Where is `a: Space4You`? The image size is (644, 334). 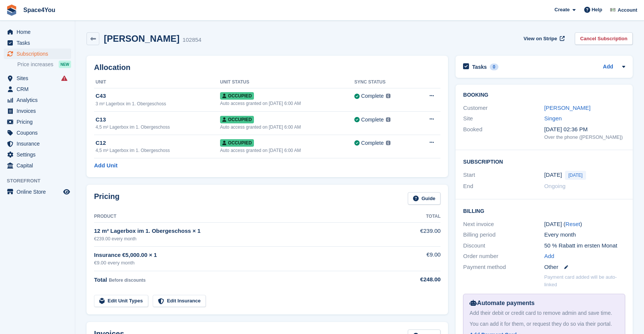 a: Space4You is located at coordinates (39, 10).